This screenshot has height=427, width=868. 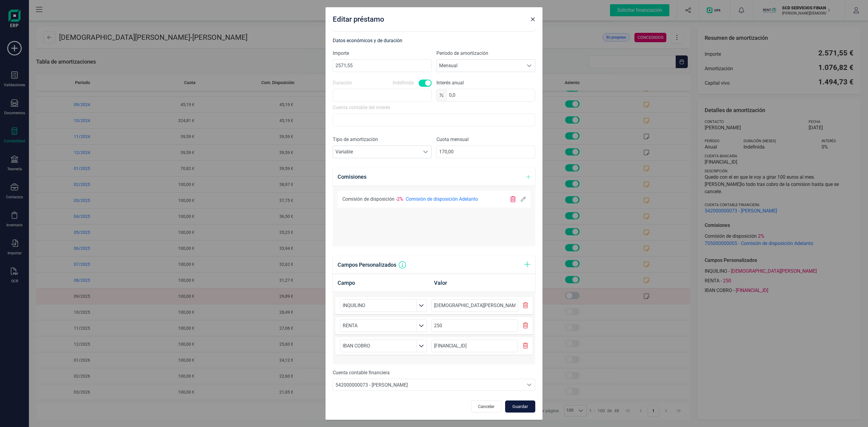 What do you see at coordinates (455, 199) in the screenshot?
I see `span: Comisión de disposición Adelanto` at bounding box center [455, 199].